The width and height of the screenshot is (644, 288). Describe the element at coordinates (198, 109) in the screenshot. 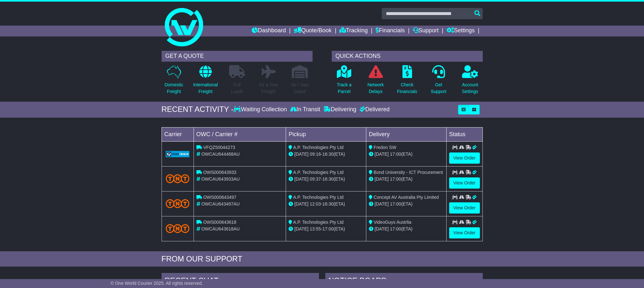

I see `div: RECENT ACTIVITY -` at that location.